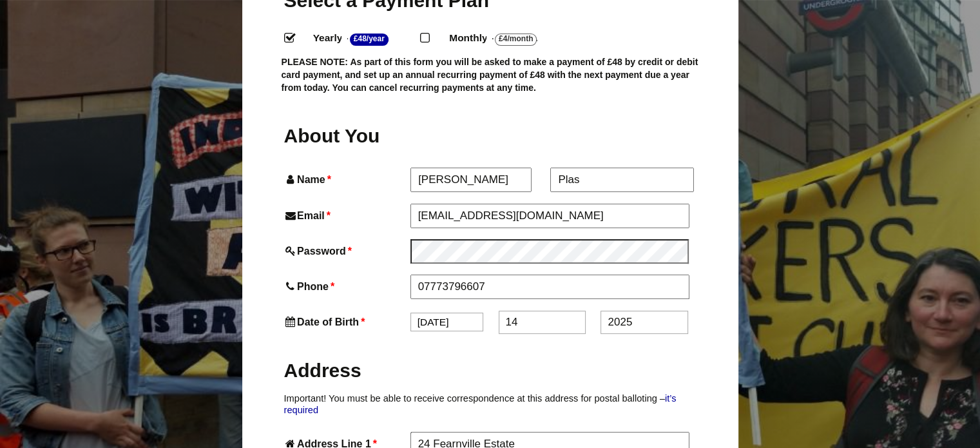  Describe the element at coordinates (370, 39) in the screenshot. I see `strong: £48/Year` at that location.